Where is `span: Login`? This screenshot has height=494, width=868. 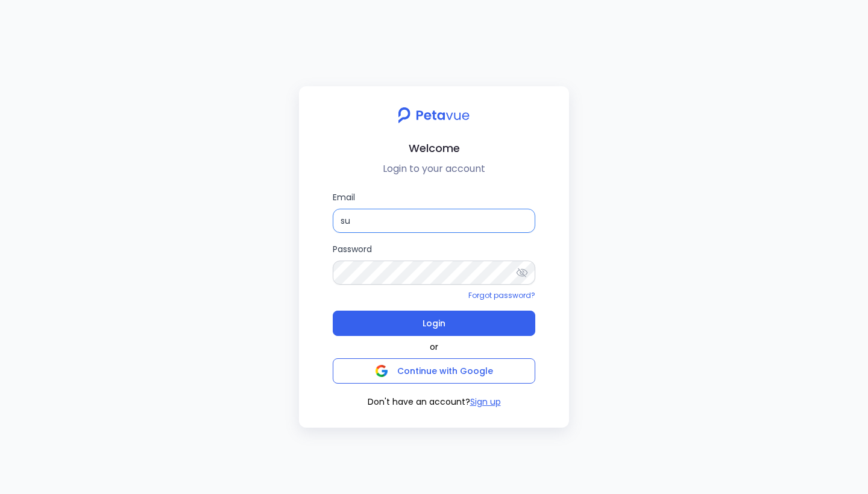
span: Login is located at coordinates (434, 323).